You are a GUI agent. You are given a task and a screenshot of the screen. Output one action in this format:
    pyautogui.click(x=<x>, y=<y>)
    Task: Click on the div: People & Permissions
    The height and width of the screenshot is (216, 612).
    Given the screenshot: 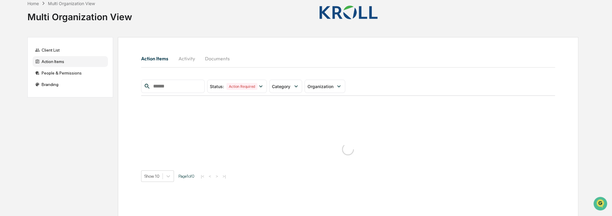 What is the action you would take?
    pyautogui.click(x=70, y=73)
    